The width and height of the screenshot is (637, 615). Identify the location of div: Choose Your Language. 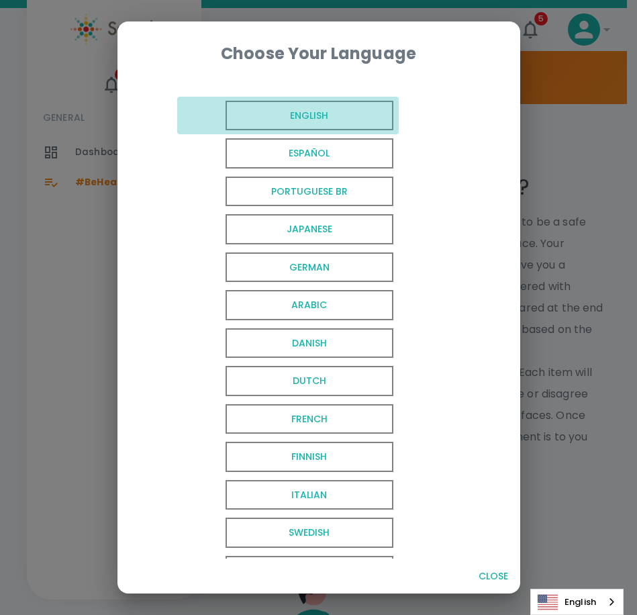
(319, 54).